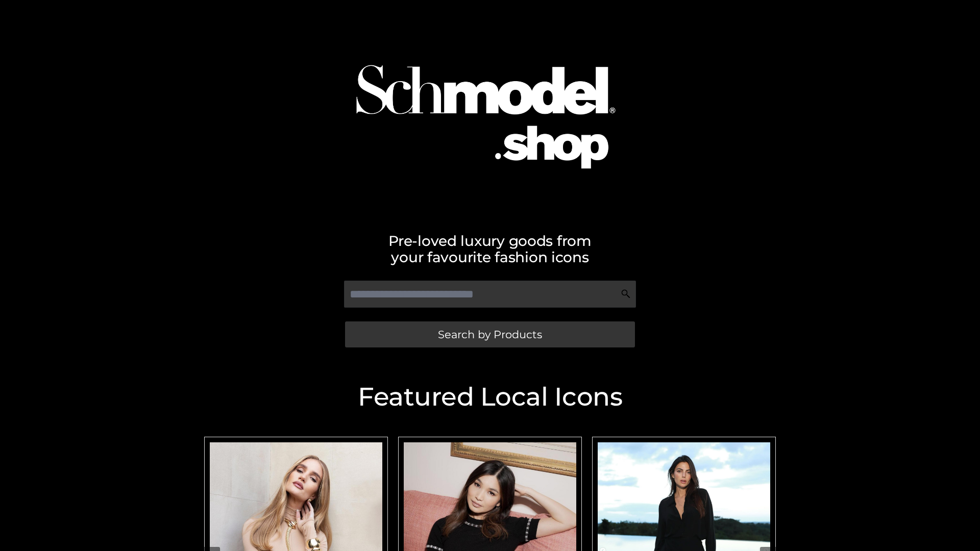 The width and height of the screenshot is (980, 551). Describe the element at coordinates (490, 397) in the screenshot. I see `h2: Featured Local Icons​` at that location.